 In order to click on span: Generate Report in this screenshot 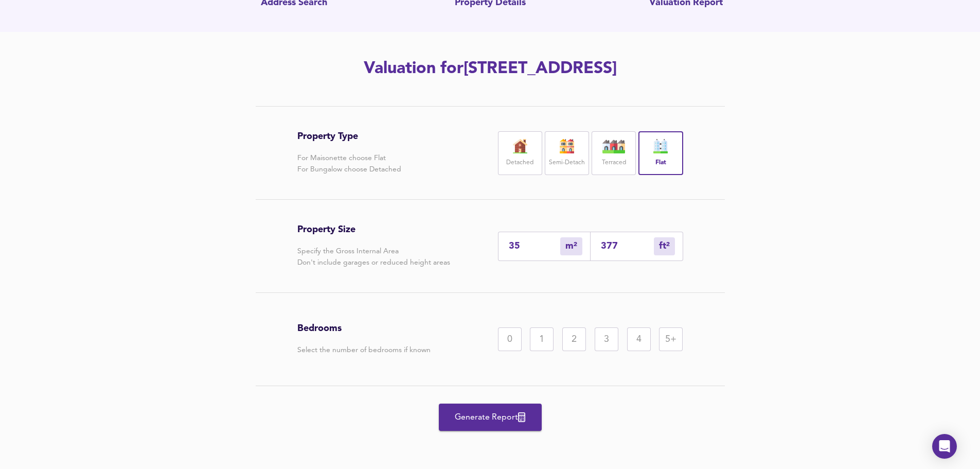, I will do `click(490, 417)`.